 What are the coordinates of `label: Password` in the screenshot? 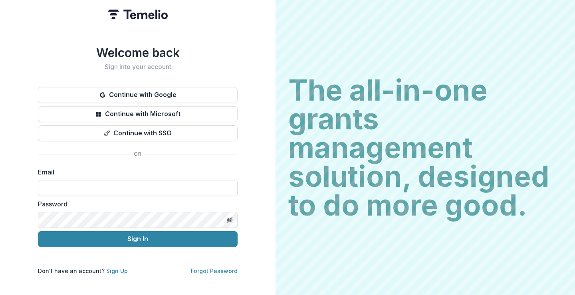 It's located at (135, 204).